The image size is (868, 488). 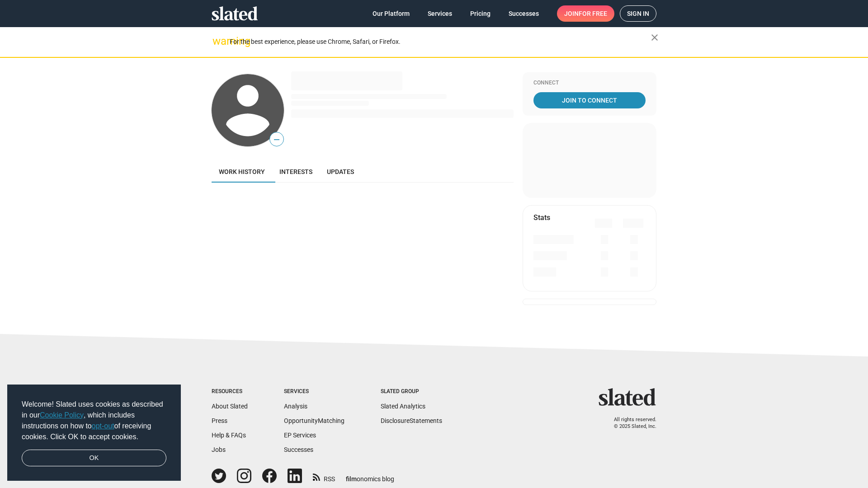 I want to click on span: Welcome! Slated uses cookies as described in our , which includes instructions on how to of recei..., so click(x=94, y=421).